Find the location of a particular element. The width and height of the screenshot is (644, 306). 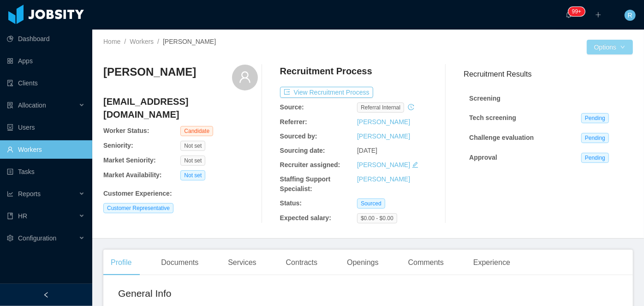

a: Workers is located at coordinates (142, 41).